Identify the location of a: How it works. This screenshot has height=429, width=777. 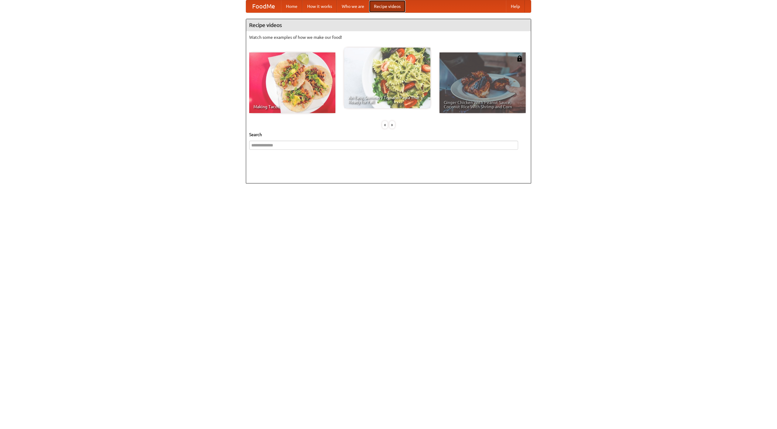
(320, 6).